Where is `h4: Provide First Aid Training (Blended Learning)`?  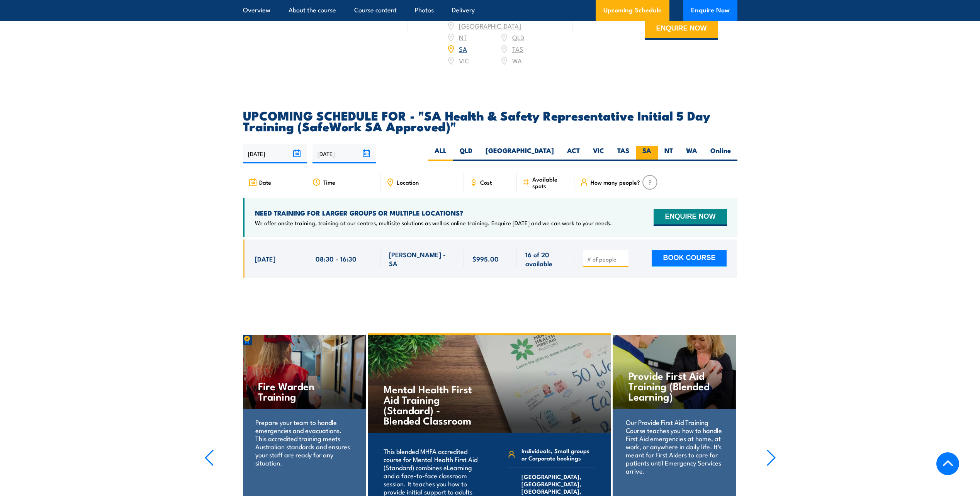 h4: Provide First Aid Training (Blended Learning) is located at coordinates (674, 385).